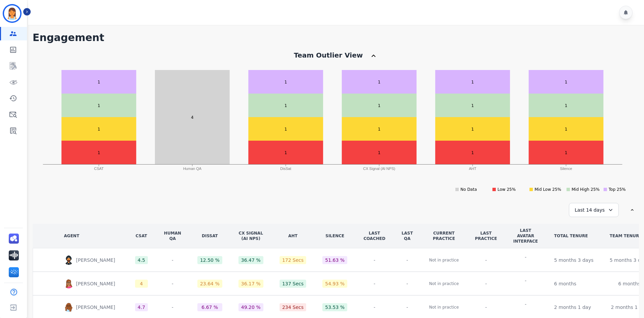 The image size is (644, 318). I want to click on div: 53.53 %, so click(335, 308).